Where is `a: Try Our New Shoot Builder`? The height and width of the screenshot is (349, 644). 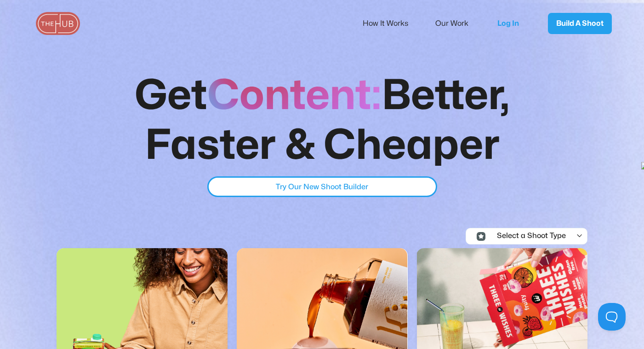 a: Try Our New Shoot Builder is located at coordinates (322, 186).